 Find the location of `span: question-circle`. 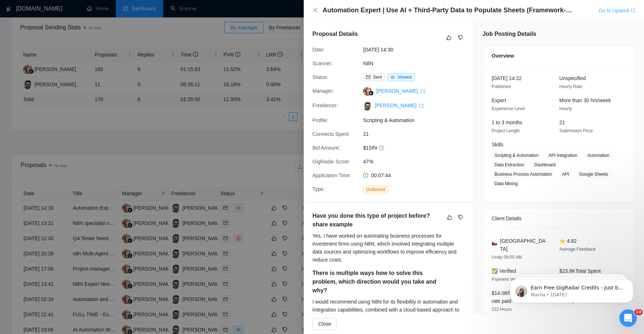

span: question-circle is located at coordinates (382, 148).